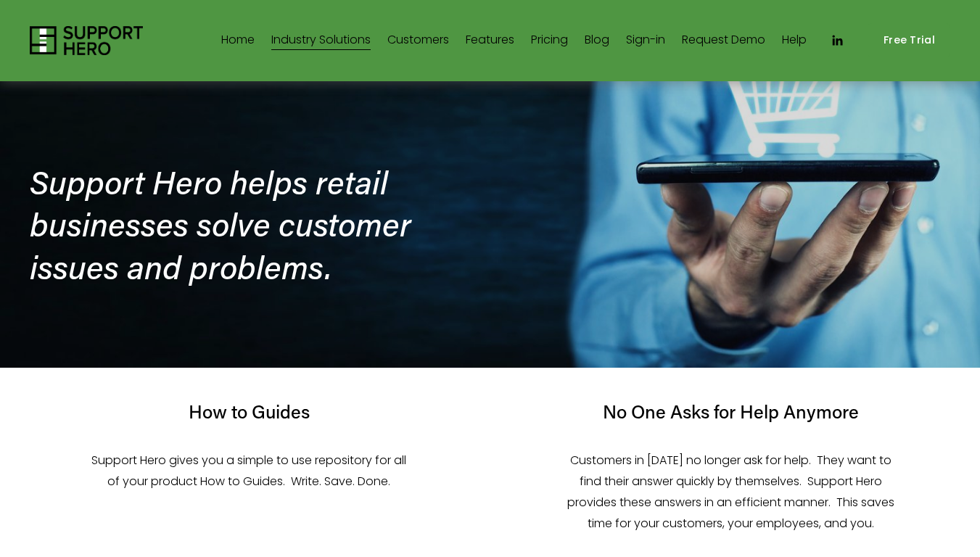 This screenshot has height=557, width=980. Describe the element at coordinates (490, 41) in the screenshot. I see `a: Features` at that location.